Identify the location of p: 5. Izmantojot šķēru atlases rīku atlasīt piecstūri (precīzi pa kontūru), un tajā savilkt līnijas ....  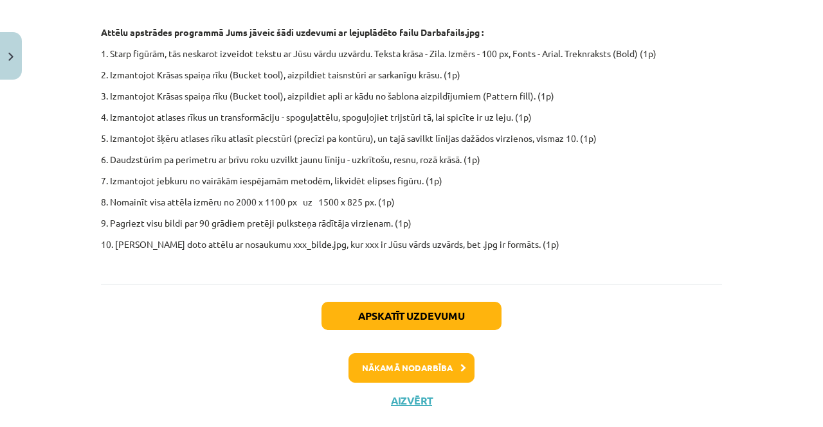
(411, 138).